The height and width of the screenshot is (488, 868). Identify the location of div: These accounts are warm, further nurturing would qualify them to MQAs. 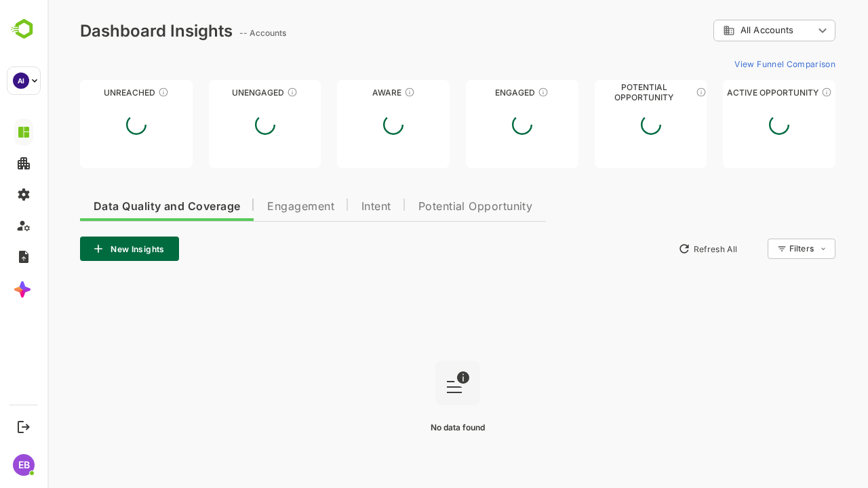
(495, 92).